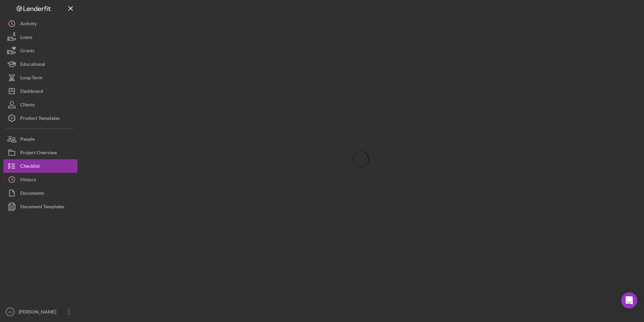  Describe the element at coordinates (40, 91) in the screenshot. I see `button: Dashboard` at that location.